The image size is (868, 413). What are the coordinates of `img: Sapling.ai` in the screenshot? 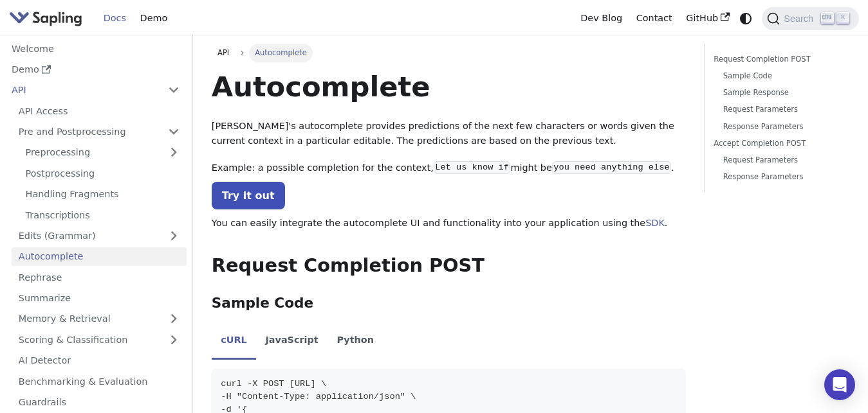 It's located at (46, 18).